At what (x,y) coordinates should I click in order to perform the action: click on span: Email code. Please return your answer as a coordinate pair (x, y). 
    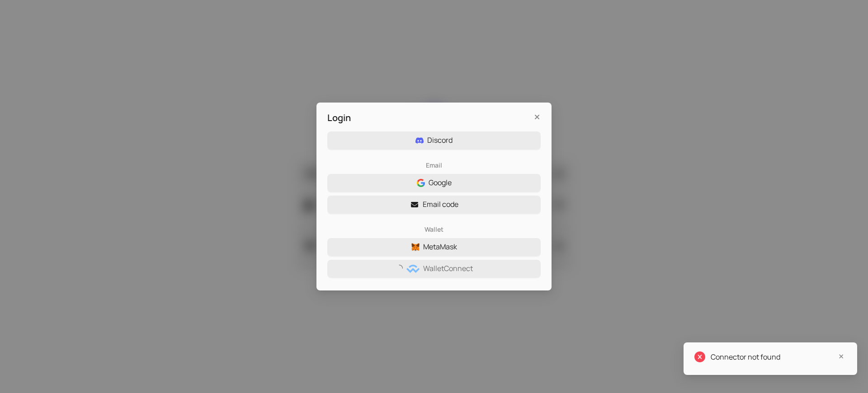
    Looking at the image, I should click on (440, 204).